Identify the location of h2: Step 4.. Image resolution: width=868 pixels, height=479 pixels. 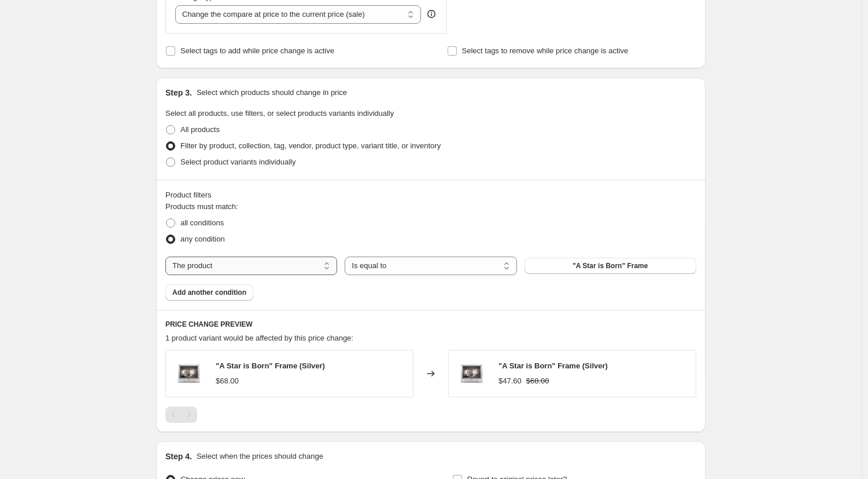
(179, 456).